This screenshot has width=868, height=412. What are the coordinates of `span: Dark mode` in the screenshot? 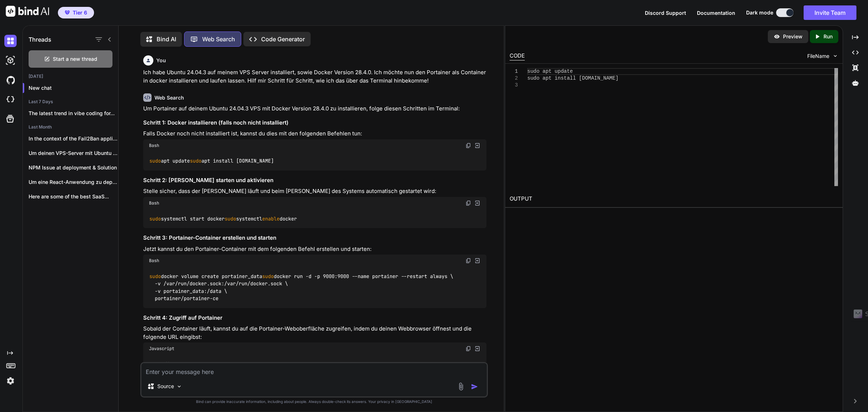 It's located at (760, 13).